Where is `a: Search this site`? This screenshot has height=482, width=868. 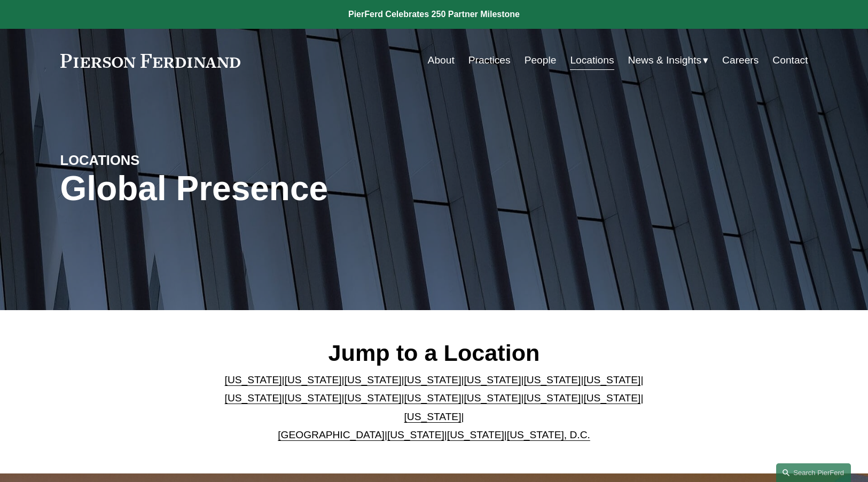
a: Search this site is located at coordinates (813, 473).